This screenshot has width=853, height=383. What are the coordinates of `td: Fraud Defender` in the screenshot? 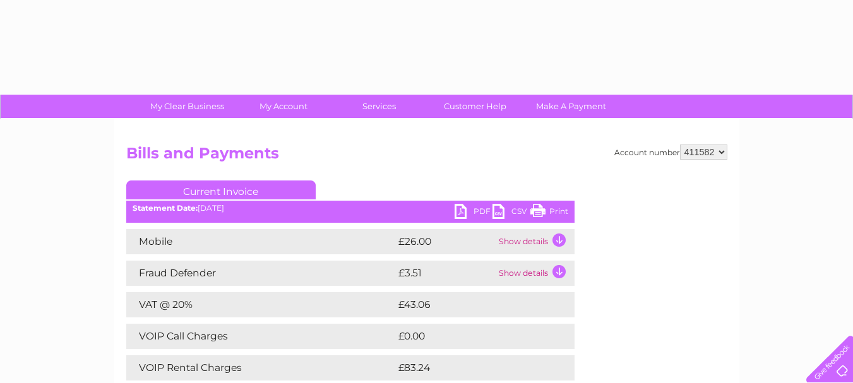 It's located at (261, 273).